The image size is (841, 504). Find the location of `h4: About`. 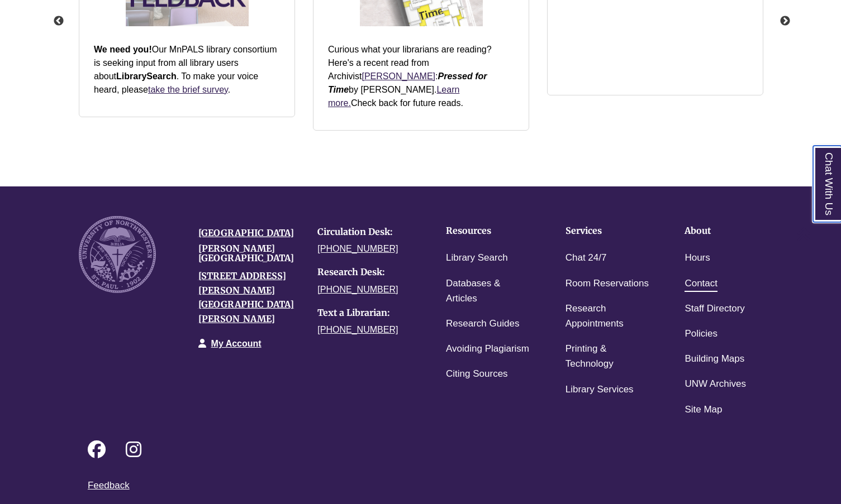

h4: About is located at coordinates (727, 231).